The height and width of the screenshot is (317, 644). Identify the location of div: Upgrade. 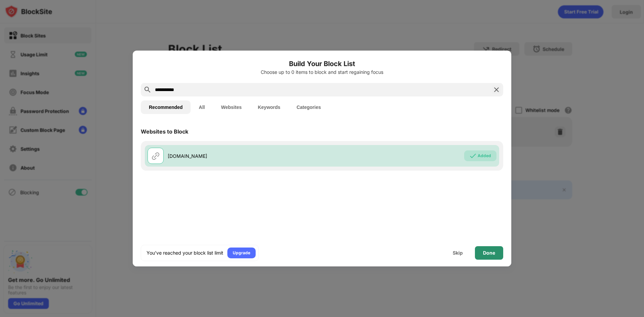
(242, 253).